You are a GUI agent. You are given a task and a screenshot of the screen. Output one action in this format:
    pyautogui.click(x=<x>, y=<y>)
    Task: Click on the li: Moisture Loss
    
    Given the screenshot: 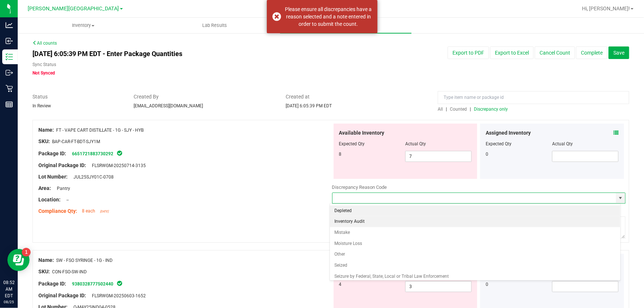 What is the action you would take?
    pyautogui.click(x=475, y=244)
    